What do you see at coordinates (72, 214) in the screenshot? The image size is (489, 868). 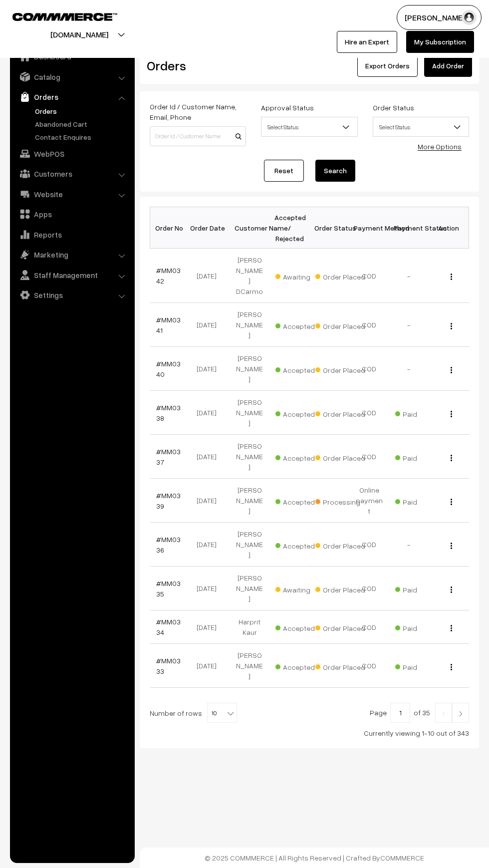 I see `a: Apps` at bounding box center [72, 214].